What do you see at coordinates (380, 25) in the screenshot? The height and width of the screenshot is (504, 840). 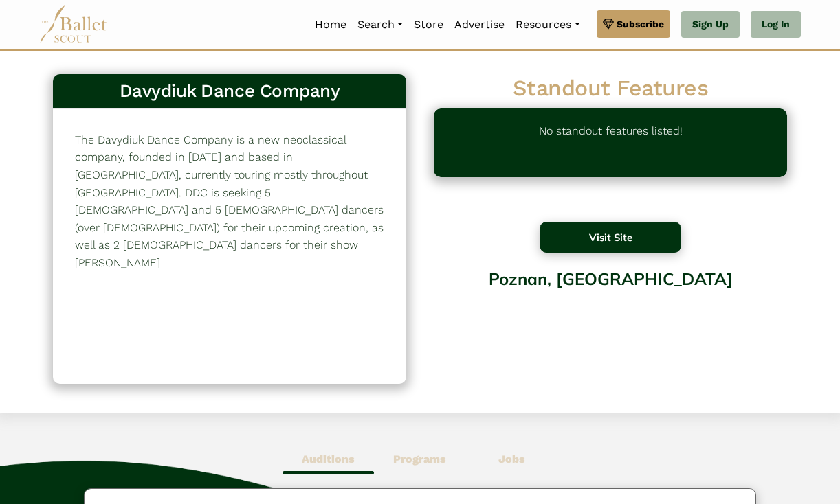 I see `a: Search` at bounding box center [380, 25].